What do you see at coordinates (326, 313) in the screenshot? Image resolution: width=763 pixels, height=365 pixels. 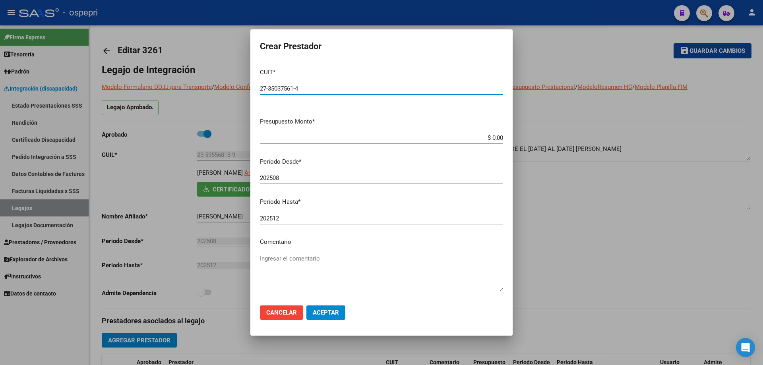 I see `button: Aceptar` at bounding box center [326, 313].